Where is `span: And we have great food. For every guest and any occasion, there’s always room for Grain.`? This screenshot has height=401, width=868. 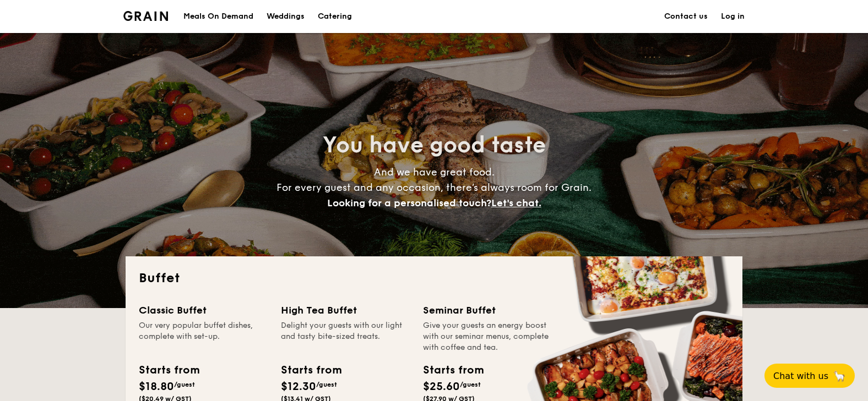 span: And we have great food. For every guest and any occasion, there’s always room for Grain. is located at coordinates (434, 187).